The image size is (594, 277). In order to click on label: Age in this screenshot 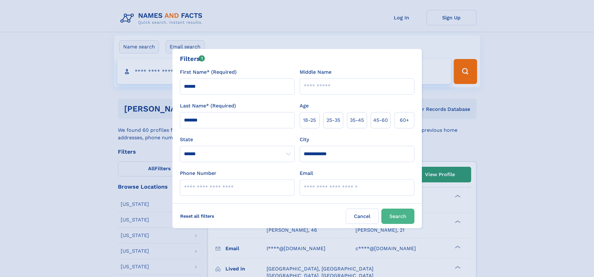, I will do `click(304, 106)`.